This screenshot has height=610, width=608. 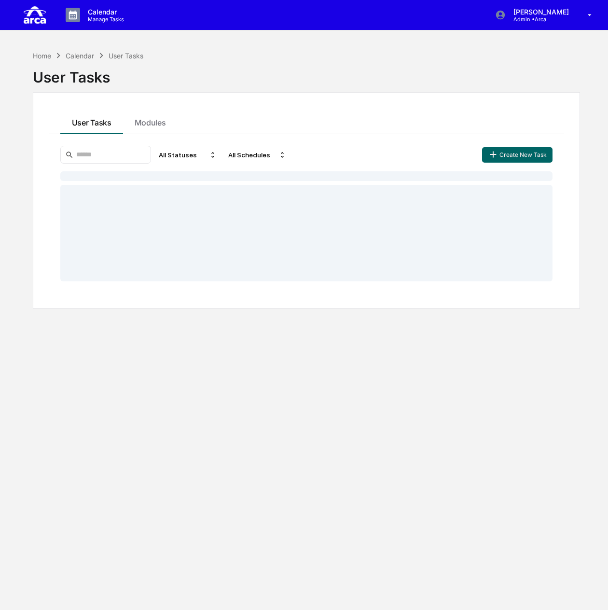 I want to click on button: User Tasks, so click(x=92, y=121).